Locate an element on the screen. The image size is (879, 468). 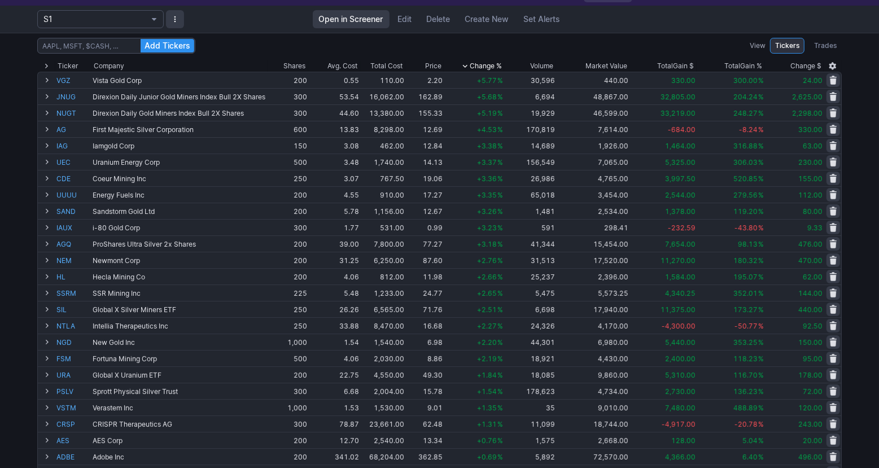
input: AAPL, MSFT, $CASH, … is located at coordinates (116, 46).